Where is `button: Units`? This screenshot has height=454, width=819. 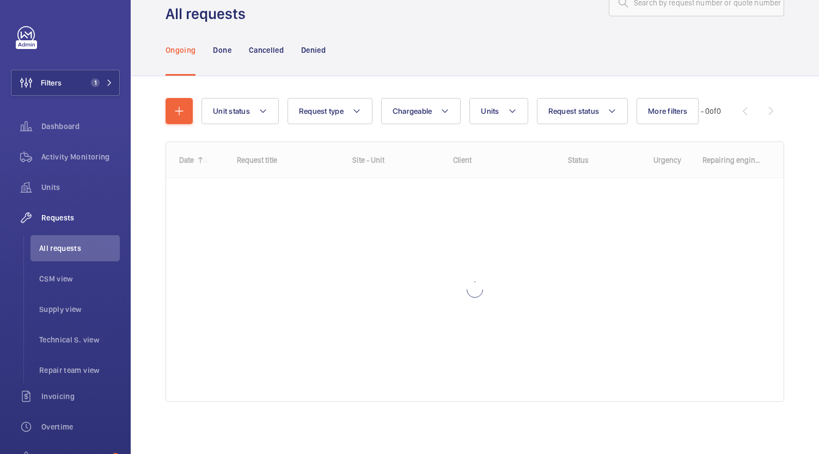
button: Units is located at coordinates (498, 111).